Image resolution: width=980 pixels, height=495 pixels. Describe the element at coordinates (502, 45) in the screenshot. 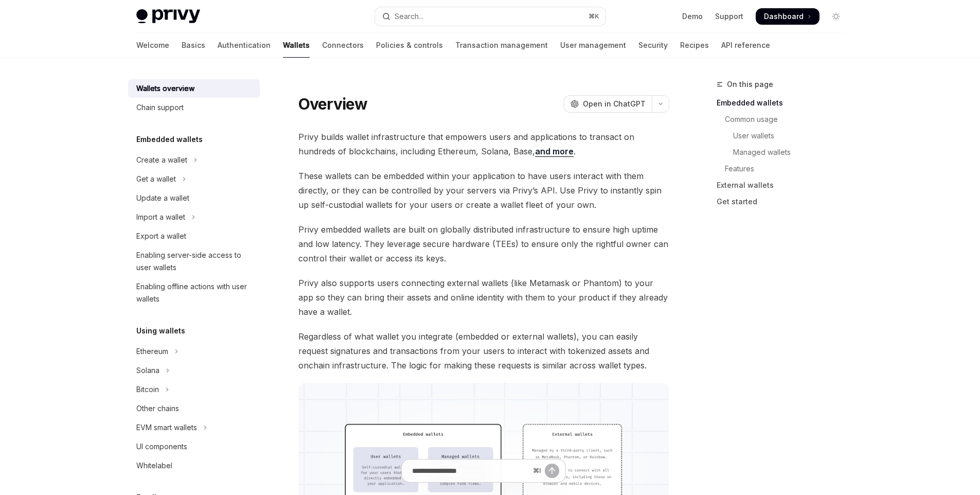

I see `a: Transaction management` at that location.